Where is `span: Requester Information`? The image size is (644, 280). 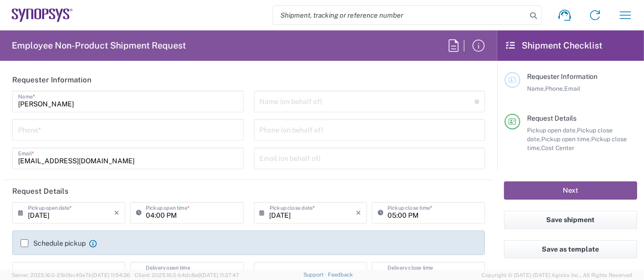
span: Requester Information is located at coordinates (562, 76).